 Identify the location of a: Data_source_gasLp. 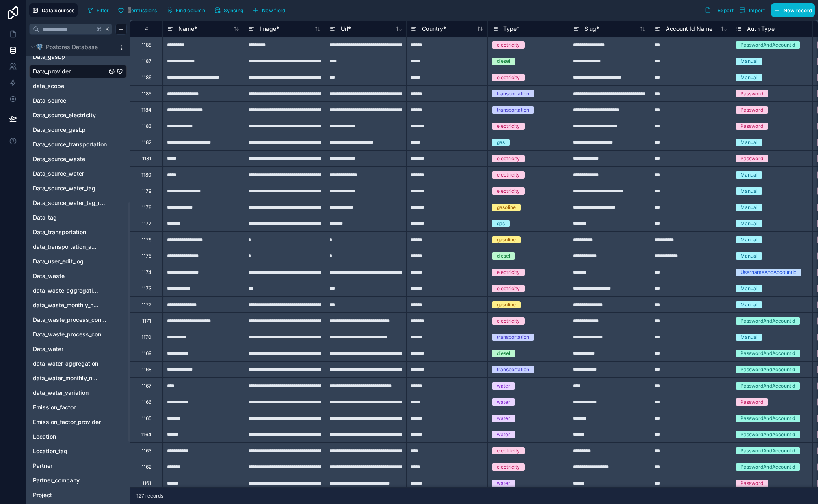
(70, 130).